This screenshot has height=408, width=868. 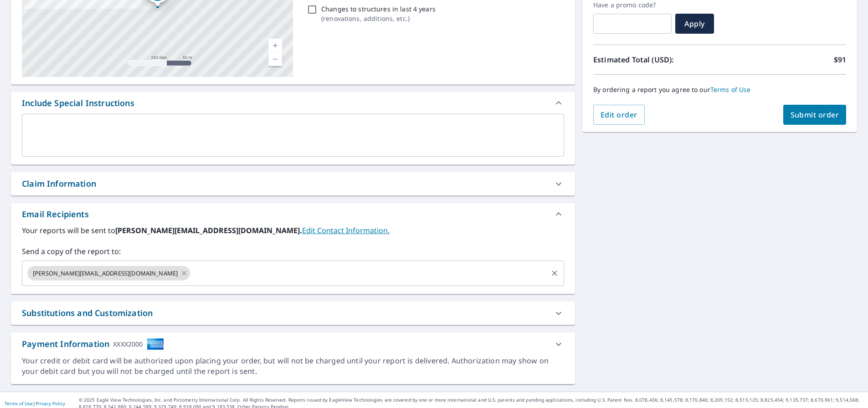 I want to click on label: Have a promo code?, so click(x=632, y=5).